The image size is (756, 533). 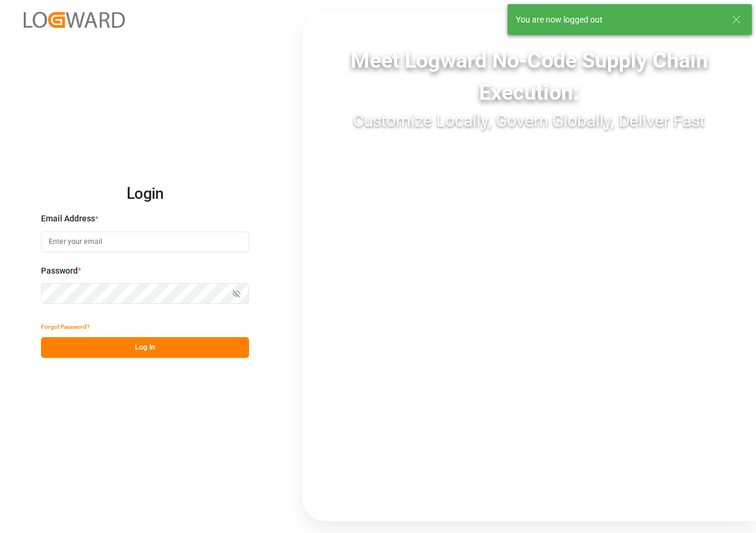 What do you see at coordinates (528, 77) in the screenshot?
I see `div: Meet Logward No-Code Supply Chain Execution:` at bounding box center [528, 77].